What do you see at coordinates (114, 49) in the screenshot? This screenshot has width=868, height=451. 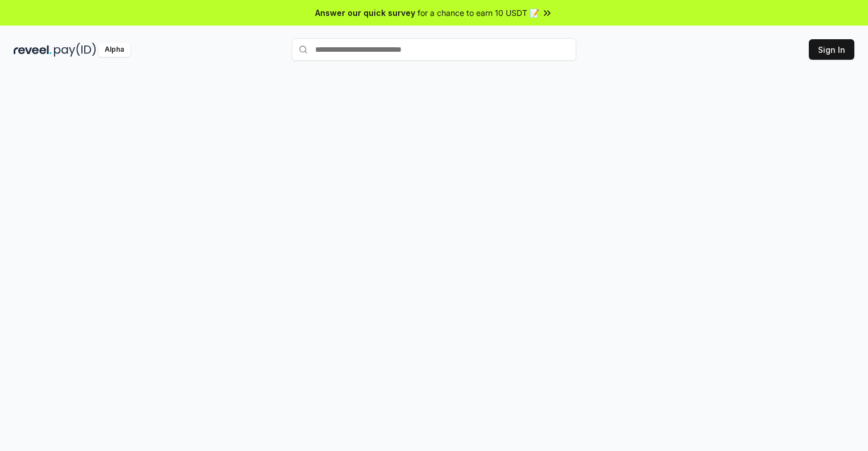 I see `div: Alpha` at bounding box center [114, 49].